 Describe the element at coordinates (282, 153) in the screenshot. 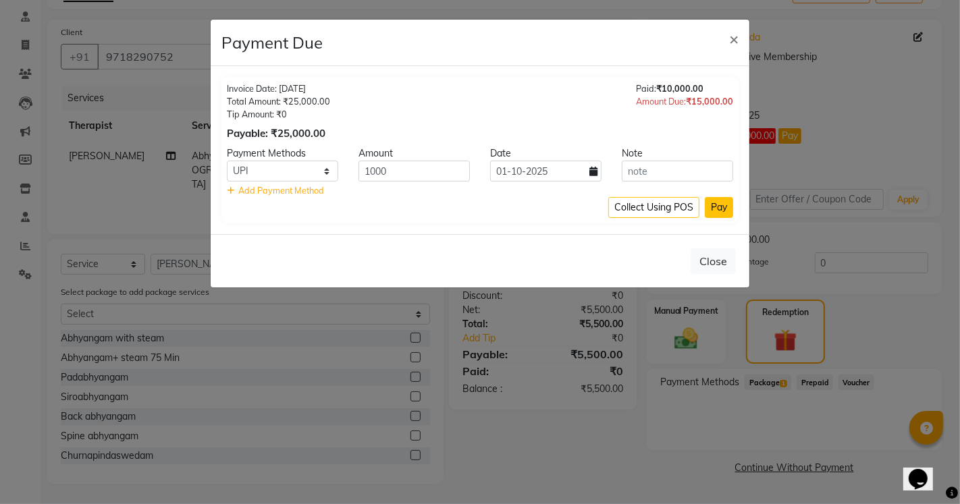

I see `div: Payment Methods` at that location.